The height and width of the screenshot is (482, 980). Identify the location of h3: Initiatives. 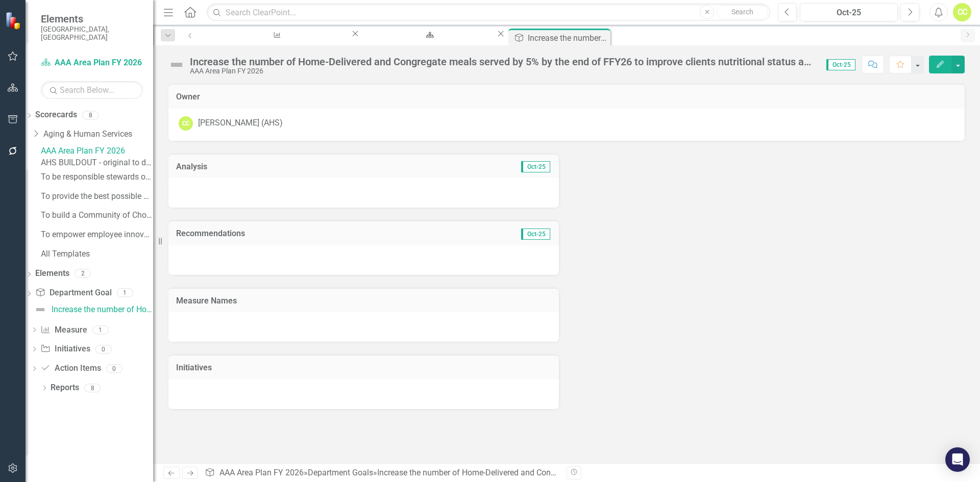
(363, 368).